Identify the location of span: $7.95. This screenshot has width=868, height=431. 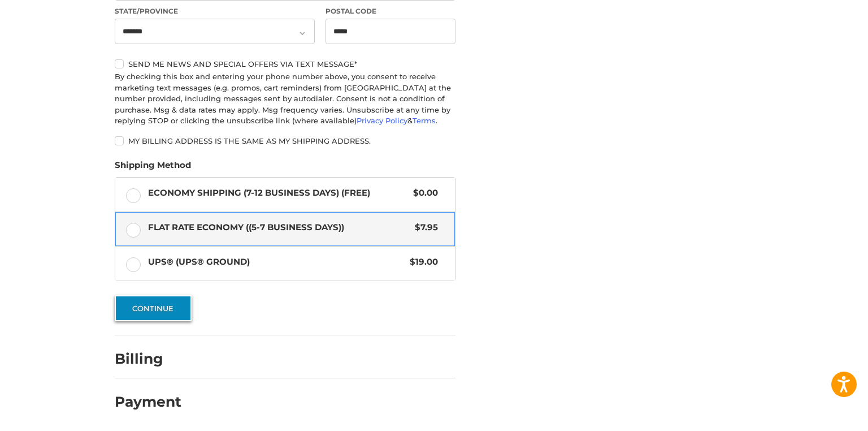
(424, 227).